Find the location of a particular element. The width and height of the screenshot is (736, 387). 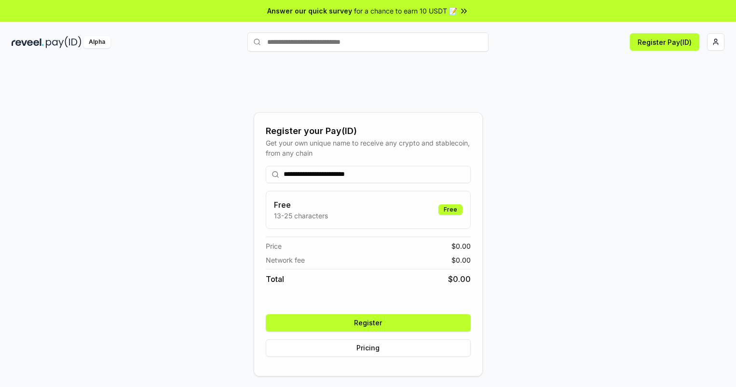

button: Register Pay(ID) is located at coordinates (665, 42).